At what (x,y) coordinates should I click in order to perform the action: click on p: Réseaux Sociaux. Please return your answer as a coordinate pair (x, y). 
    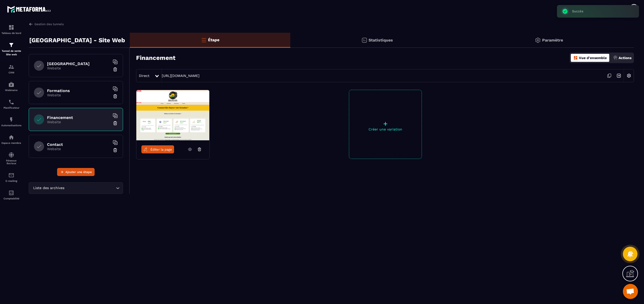
    Looking at the image, I should click on (11, 162).